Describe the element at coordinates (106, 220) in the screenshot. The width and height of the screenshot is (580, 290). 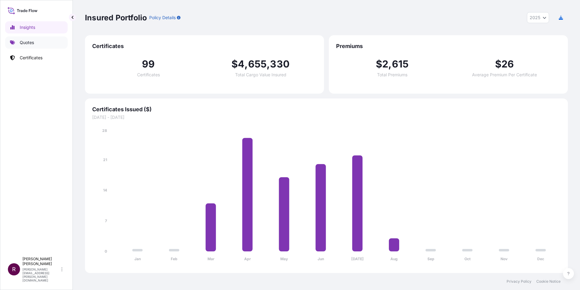
I see `tspan: 7` at that location.